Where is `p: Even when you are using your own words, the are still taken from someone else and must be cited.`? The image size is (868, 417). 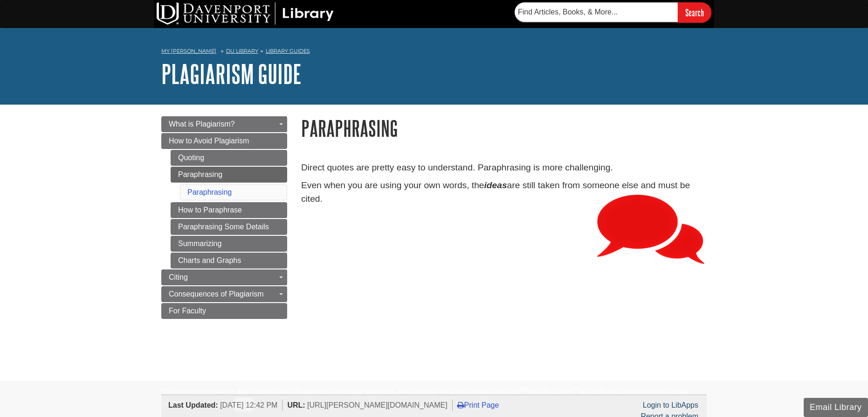 p: Even when you are using your own words, the are still taken from someone else and must be cited. is located at coordinates (504, 192).